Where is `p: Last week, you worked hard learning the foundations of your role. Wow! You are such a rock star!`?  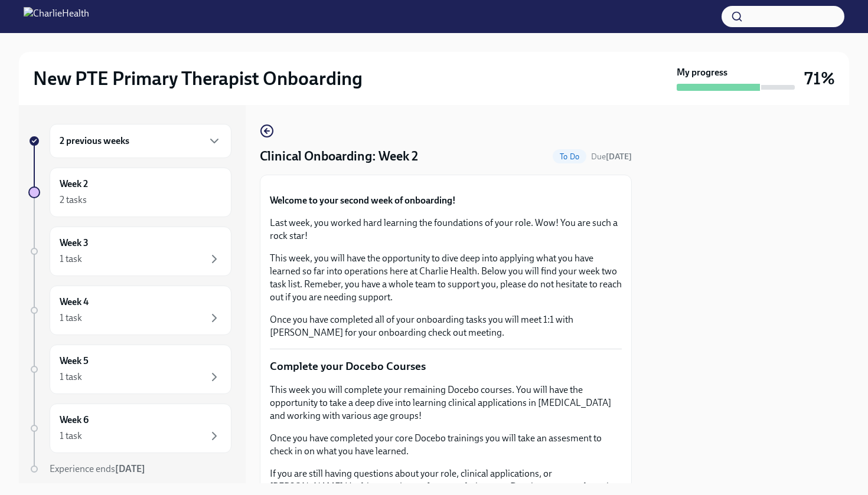
p: Last week, you worked hard learning the foundations of your role. Wow! You are such a rock star! is located at coordinates (446, 229).